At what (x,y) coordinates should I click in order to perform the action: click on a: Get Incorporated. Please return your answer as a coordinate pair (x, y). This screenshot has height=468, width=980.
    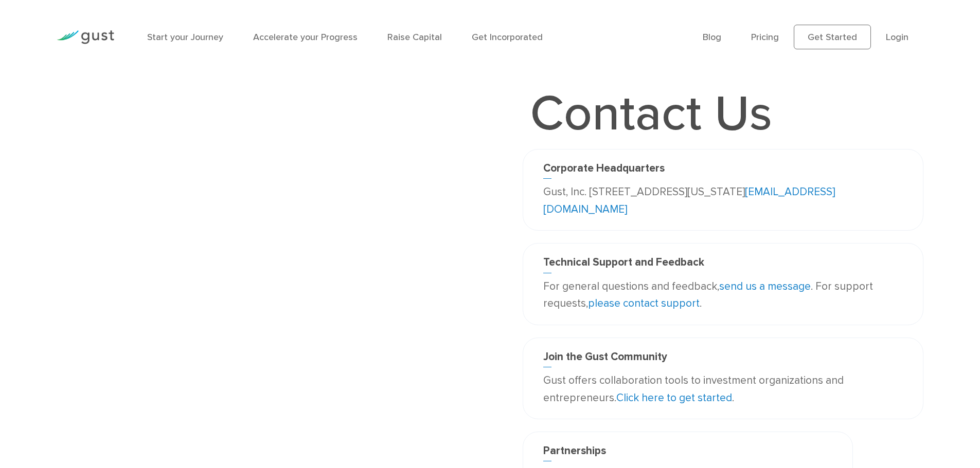
    Looking at the image, I should click on (507, 37).